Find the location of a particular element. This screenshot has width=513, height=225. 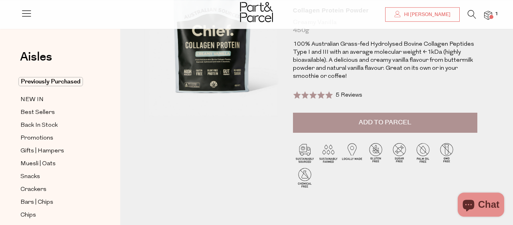

img: P_P-ICONS-Live_Bec_V11_Locally_Made_2.svg is located at coordinates (352, 152).